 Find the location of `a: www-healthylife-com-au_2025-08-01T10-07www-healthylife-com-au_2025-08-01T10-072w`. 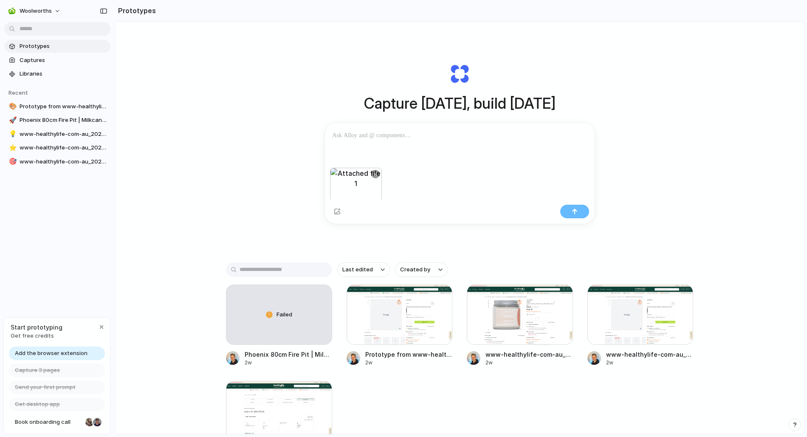

a: www-healthylife-com-au_2025-08-01T10-07www-healthylife-com-au_2025-08-01T10-072w is located at coordinates (641, 325).